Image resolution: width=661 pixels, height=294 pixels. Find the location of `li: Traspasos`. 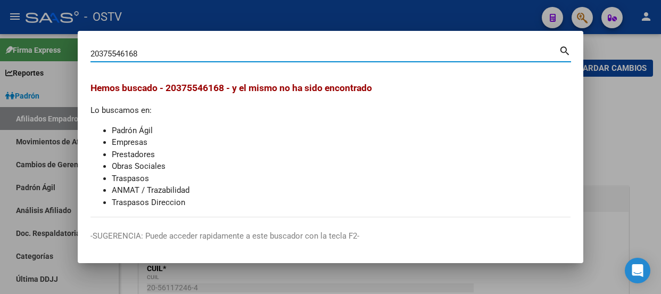

li: Traspasos is located at coordinates (341, 178).